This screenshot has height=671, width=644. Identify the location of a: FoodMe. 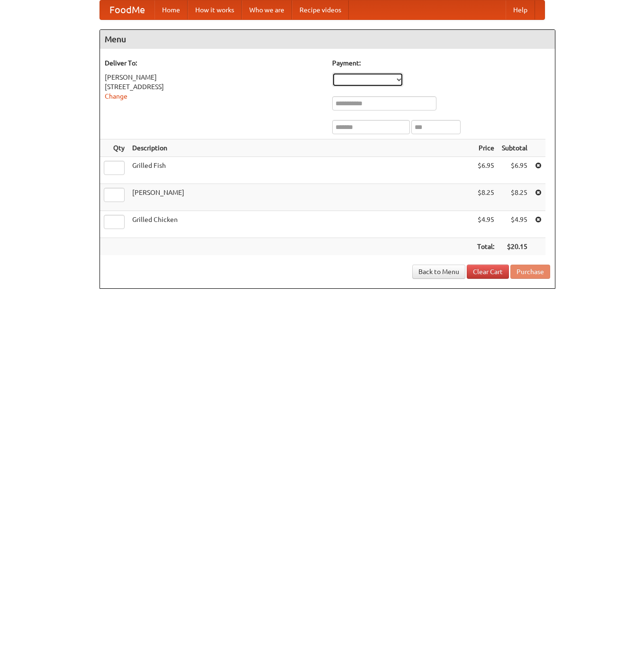
(127, 10).